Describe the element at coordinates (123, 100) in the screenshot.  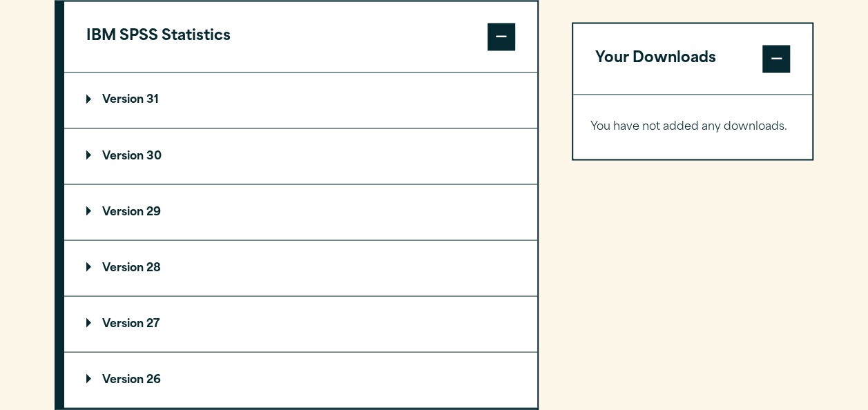
I see `p: Version 31` at that location.